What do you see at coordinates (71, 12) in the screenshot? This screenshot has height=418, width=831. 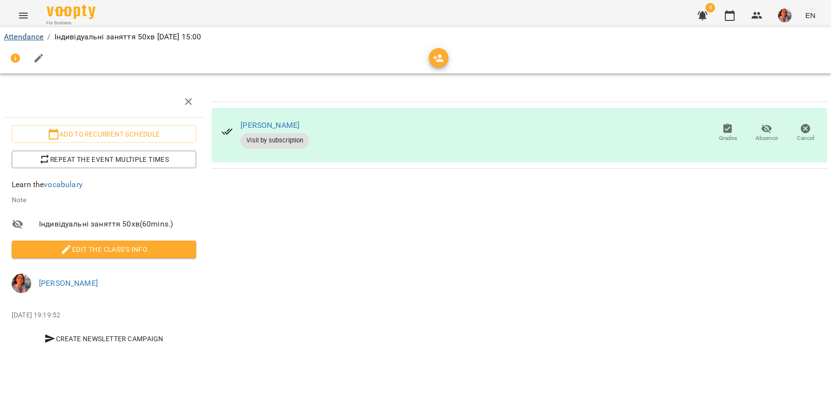 I see `img: Voopty Logo` at bounding box center [71, 12].